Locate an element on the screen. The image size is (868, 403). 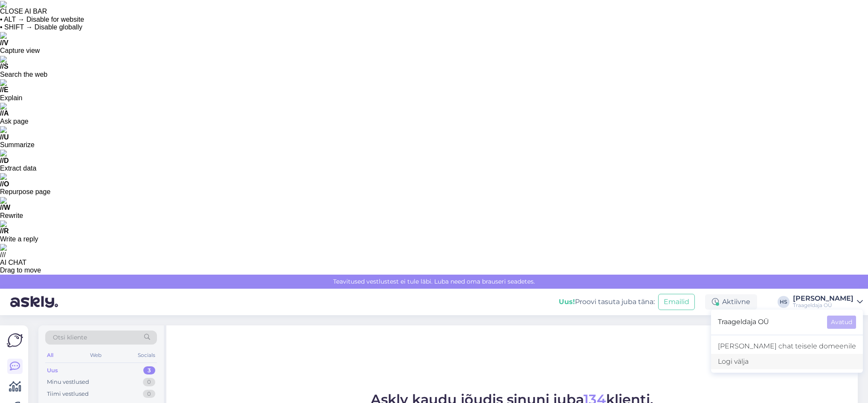
span: Traageldaja OÜ is located at coordinates (769, 322).